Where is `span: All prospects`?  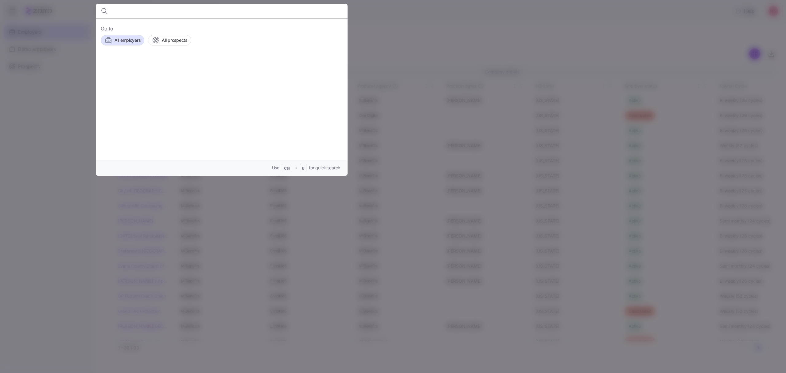 span: All prospects is located at coordinates (174, 40).